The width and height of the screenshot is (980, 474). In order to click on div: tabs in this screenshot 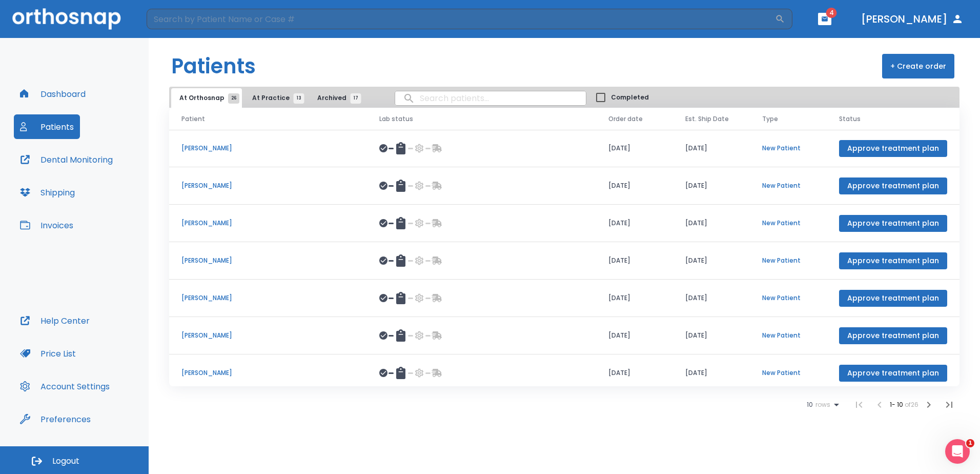, I will do `click(268, 98)`.